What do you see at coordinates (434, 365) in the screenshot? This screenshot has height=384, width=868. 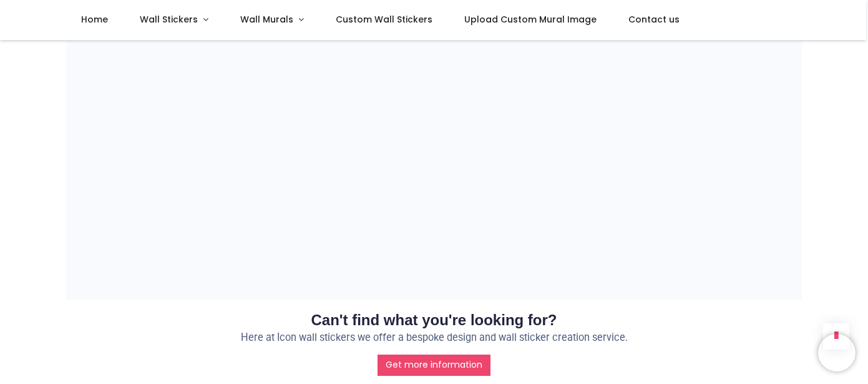 I see `a: Get more information` at bounding box center [434, 365].